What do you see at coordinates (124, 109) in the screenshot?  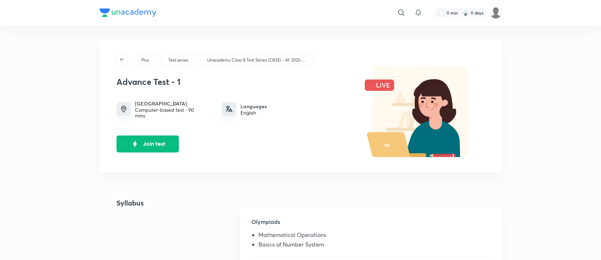 I see `img: timing` at bounding box center [124, 109].